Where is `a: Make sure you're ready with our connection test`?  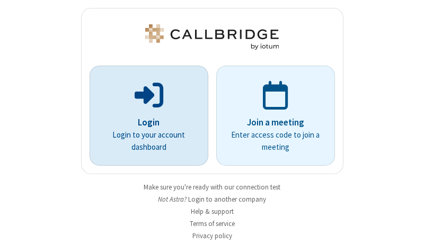
a: Make sure you're ready with our connection test is located at coordinates (212, 187).